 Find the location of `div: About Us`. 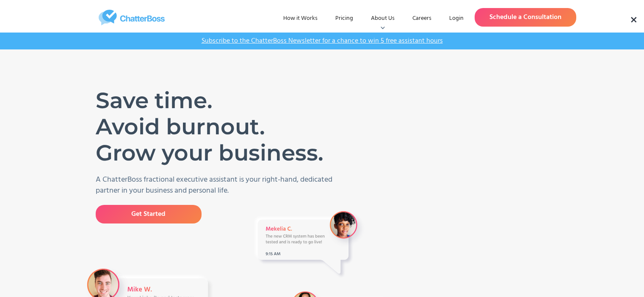

div: About Us is located at coordinates (382, 19).